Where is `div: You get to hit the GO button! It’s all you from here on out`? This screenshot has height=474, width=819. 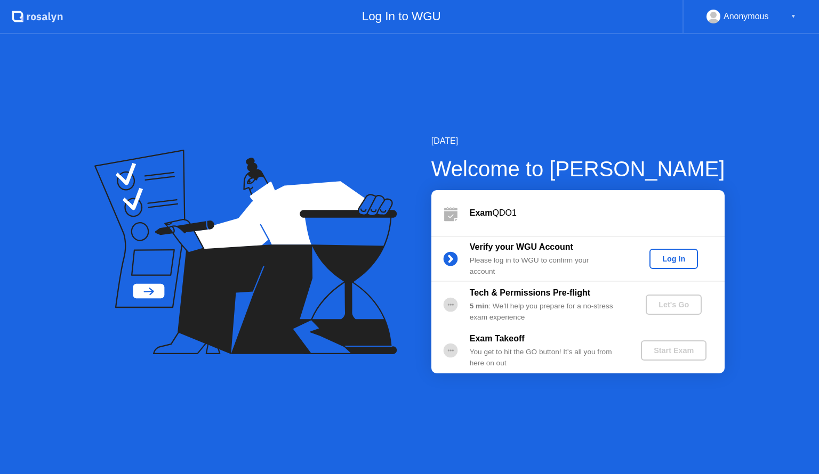 div: You get to hit the GO button! It’s all you from here on out is located at coordinates (546, 358).